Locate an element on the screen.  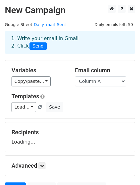
span: Daily emails left: 50 is located at coordinates (114, 25).